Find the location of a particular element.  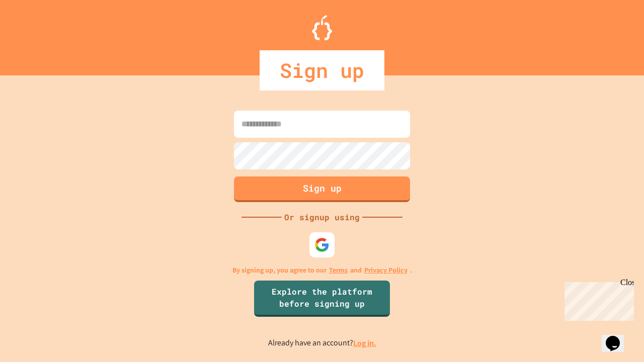

div: Chat with us now!Close is located at coordinates (36, 34).